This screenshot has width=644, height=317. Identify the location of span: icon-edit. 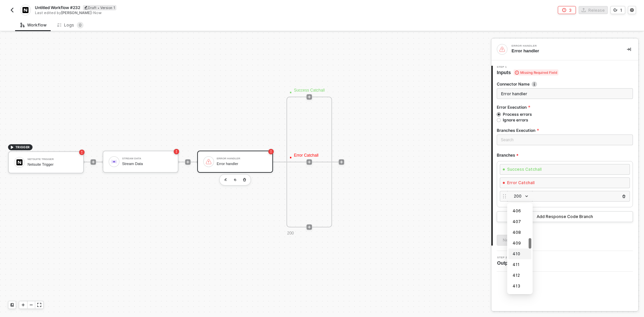
(86, 7).